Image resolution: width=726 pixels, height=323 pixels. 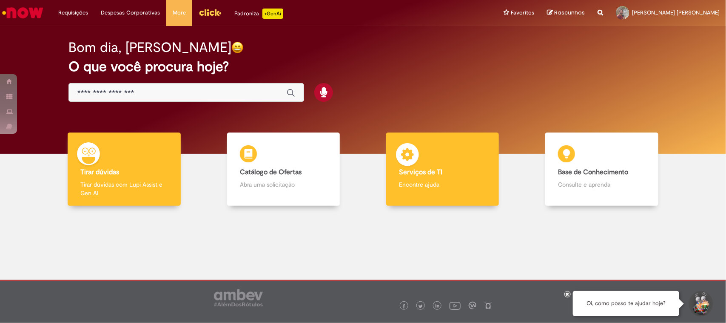 I want to click on a: Base de Conhecimento Consulte e aprenda, so click(x=602, y=169).